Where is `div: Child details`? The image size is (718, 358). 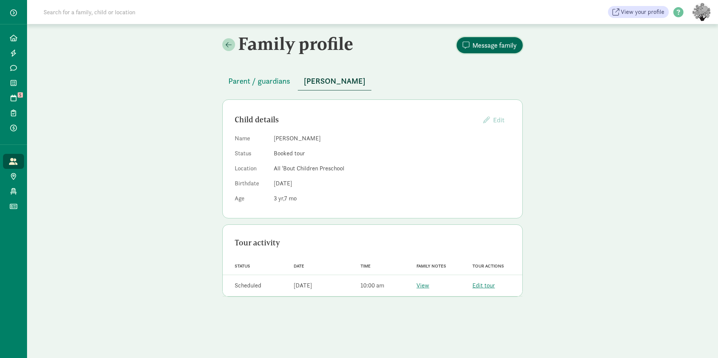
div: Child details is located at coordinates (356, 120).